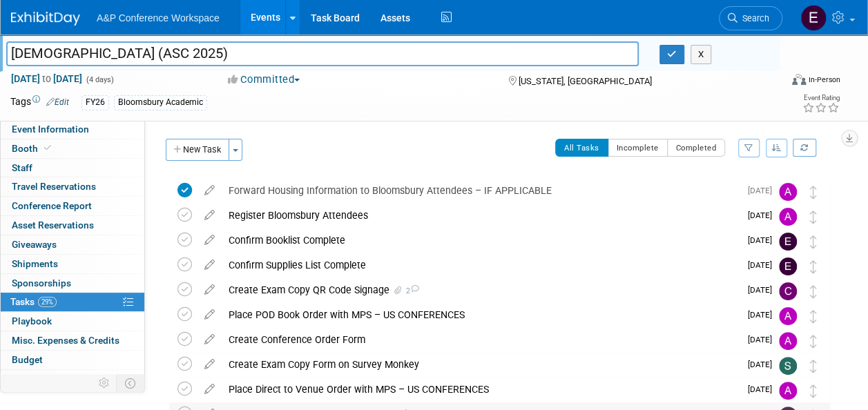 The image size is (868, 410). I want to click on span: Search, so click(754, 18).